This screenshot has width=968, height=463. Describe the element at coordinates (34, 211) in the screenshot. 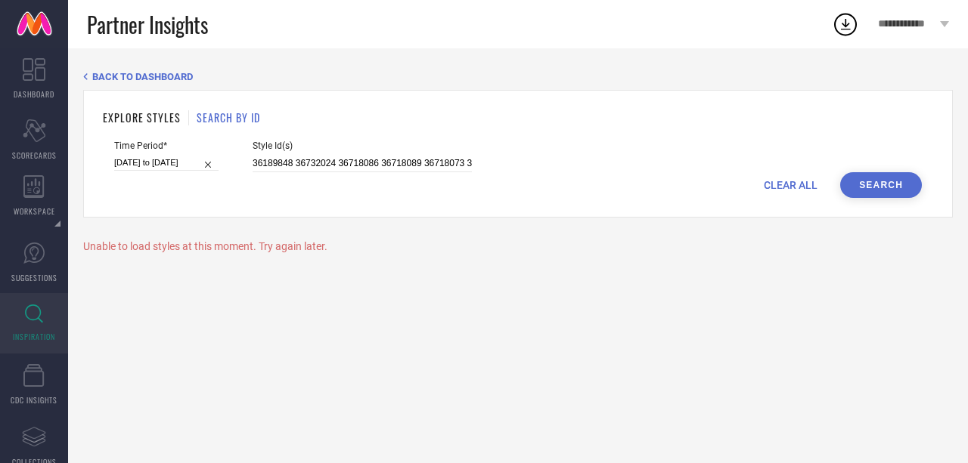

I see `span: WORKSPACE` at that location.